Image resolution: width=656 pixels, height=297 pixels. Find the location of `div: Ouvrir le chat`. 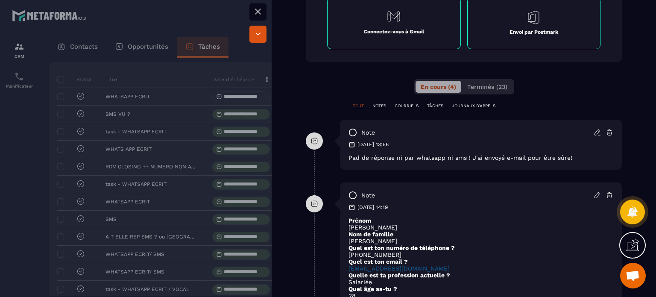

div: Ouvrir le chat is located at coordinates (633, 275).